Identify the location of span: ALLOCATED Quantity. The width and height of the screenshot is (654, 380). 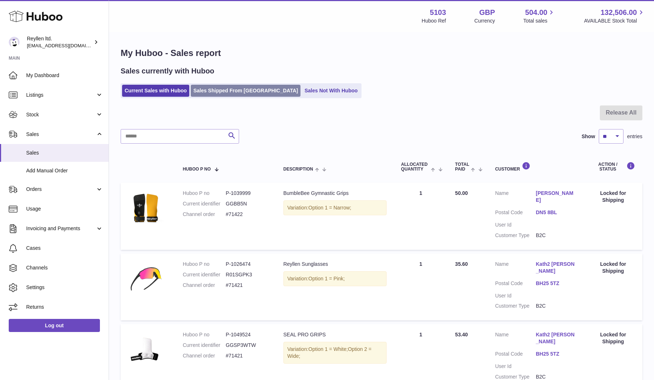
(415, 167).